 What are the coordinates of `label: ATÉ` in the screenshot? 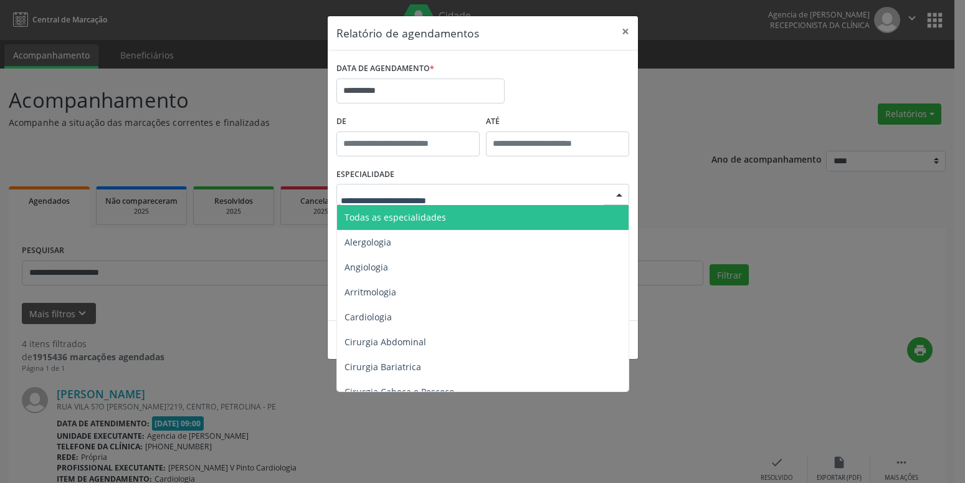 It's located at (557, 121).